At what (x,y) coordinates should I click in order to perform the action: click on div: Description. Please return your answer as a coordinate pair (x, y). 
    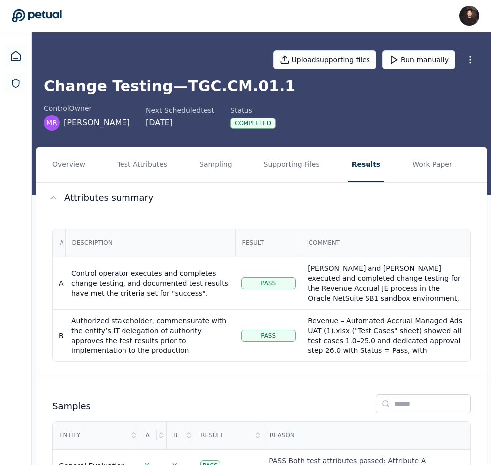
    Looking at the image, I should click on (150, 243).